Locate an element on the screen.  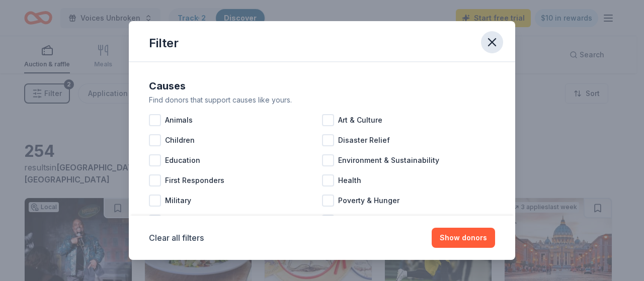
span: Disaster Relief is located at coordinates (364, 140).